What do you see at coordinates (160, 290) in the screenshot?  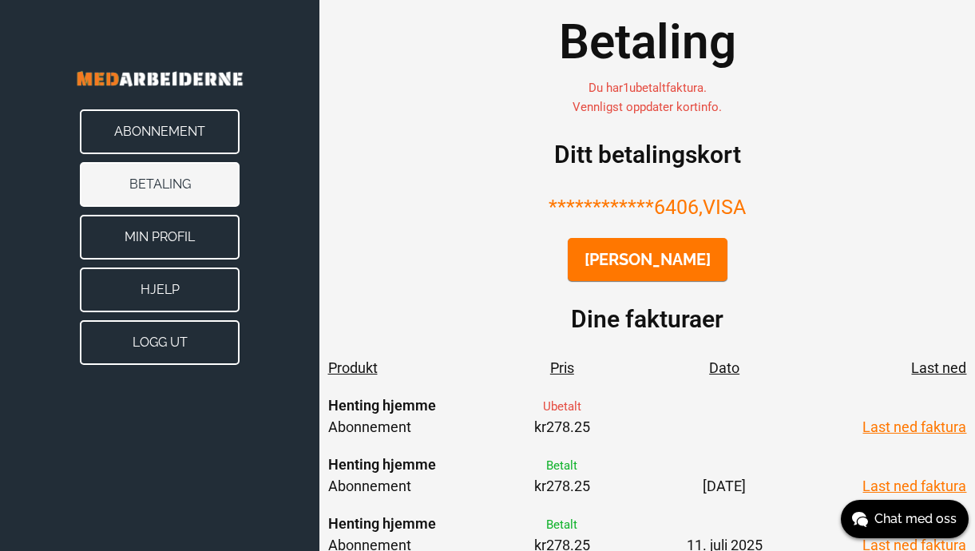 I see `button: Hjelp` at bounding box center [160, 290].